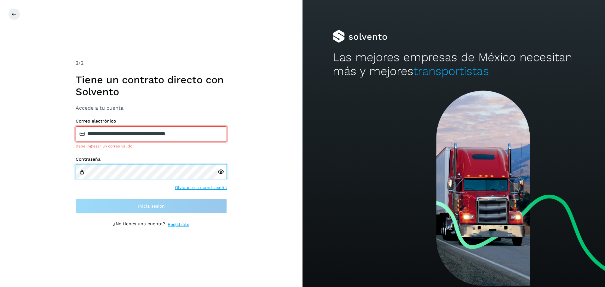 This screenshot has height=287, width=605. Describe the element at coordinates (139, 224) in the screenshot. I see `p: ¿No tienes una cuenta?` at that location.